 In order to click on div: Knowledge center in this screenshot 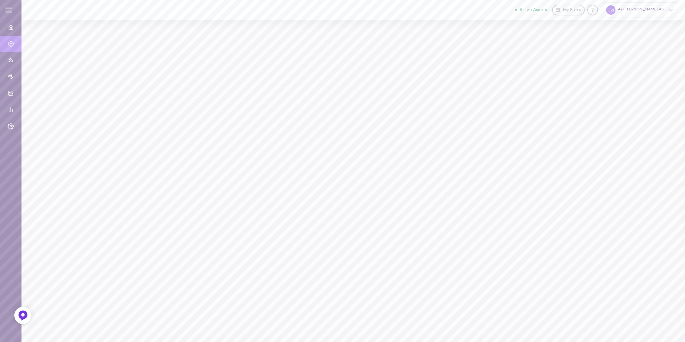, I will do `click(592, 10)`.